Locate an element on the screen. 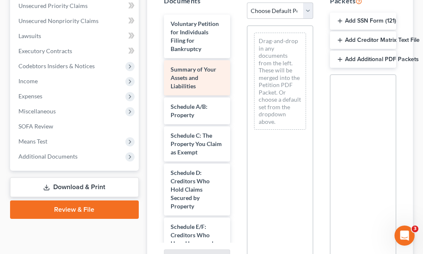 This screenshot has height=254, width=423. button: Add SSN Form (121) is located at coordinates (363, 21).